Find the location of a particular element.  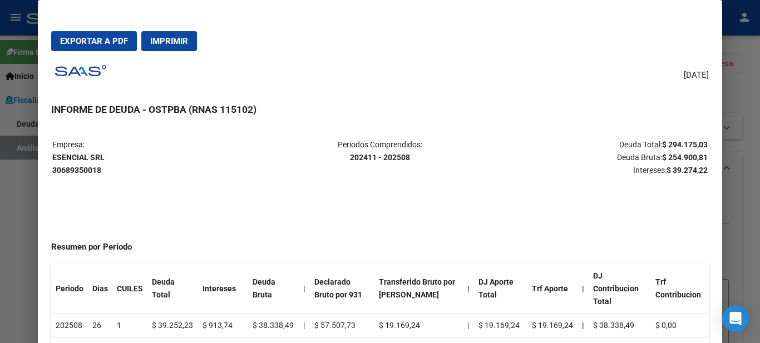

th: Periodo is located at coordinates (70, 289).